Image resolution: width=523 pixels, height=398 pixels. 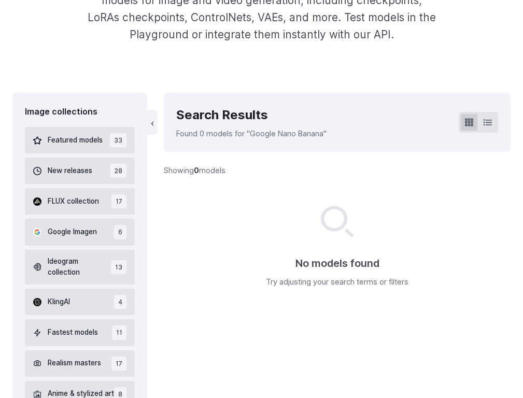 I want to click on button: Fastest models 11, so click(x=80, y=332).